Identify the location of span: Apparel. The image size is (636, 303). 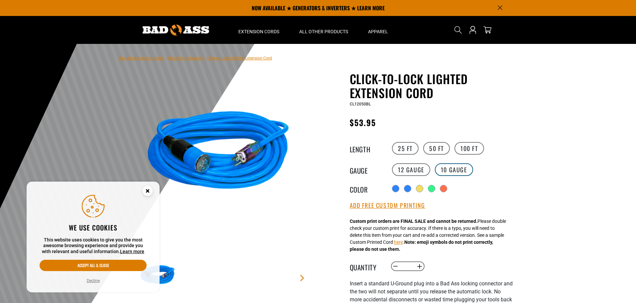
(378, 32).